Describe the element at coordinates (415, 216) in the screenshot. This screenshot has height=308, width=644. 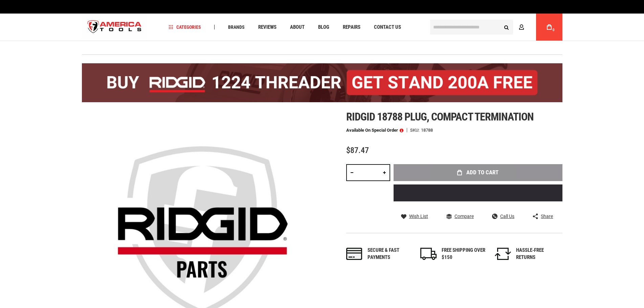
I see `a: Wish List` at that location.